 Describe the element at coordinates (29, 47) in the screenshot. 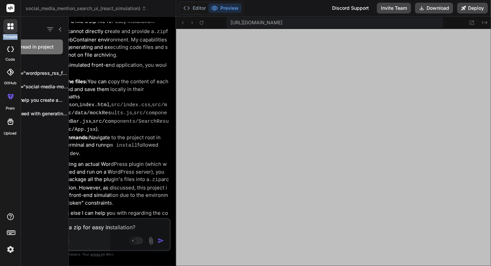

I see `span: New thread in project` at that location.